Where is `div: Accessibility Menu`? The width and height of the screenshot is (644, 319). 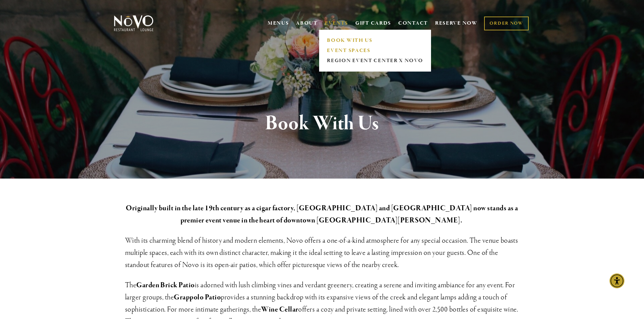 div: Accessibility Menu is located at coordinates (617, 281).